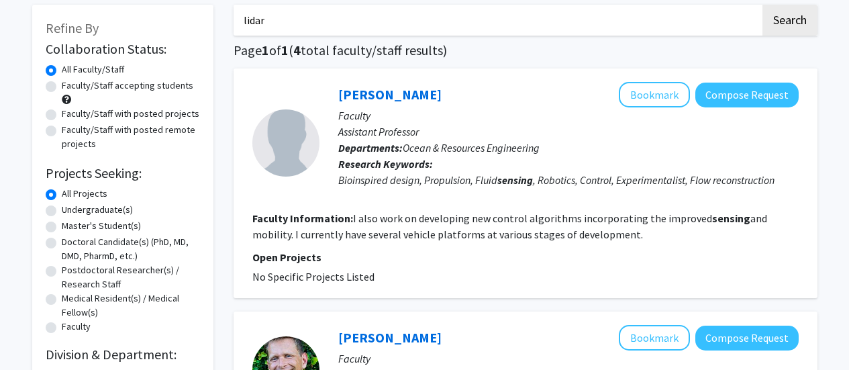 This screenshot has width=849, height=370. I want to click on span: Refine By, so click(72, 28).